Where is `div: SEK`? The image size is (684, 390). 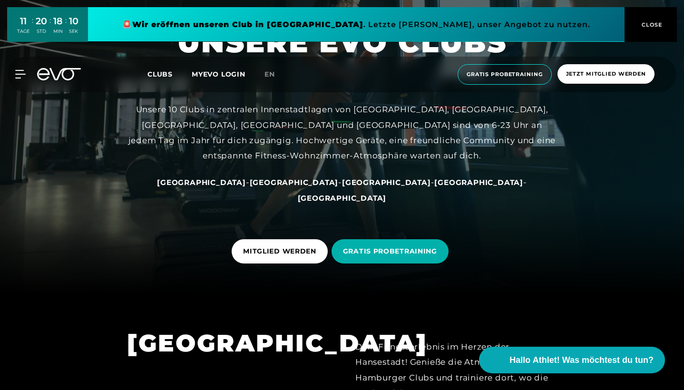 div: SEK is located at coordinates (74, 31).